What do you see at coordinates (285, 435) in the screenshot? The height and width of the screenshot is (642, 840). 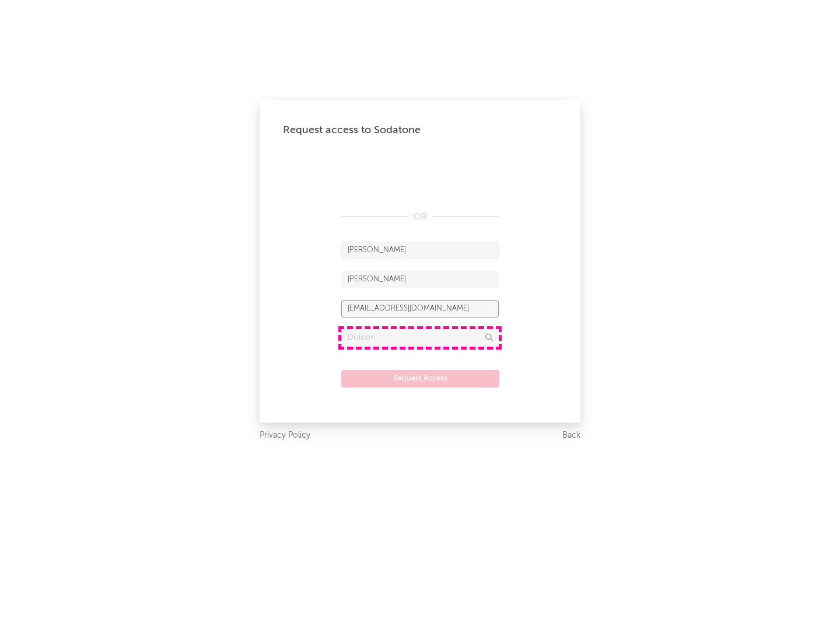 I see `a: Privacy Policy` at bounding box center [285, 435].